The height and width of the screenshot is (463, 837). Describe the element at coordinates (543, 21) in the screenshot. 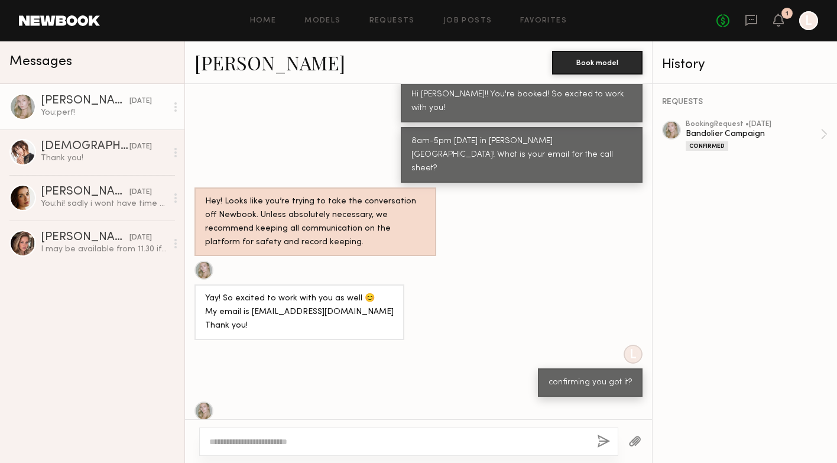

I see `a: Favorites` at that location.